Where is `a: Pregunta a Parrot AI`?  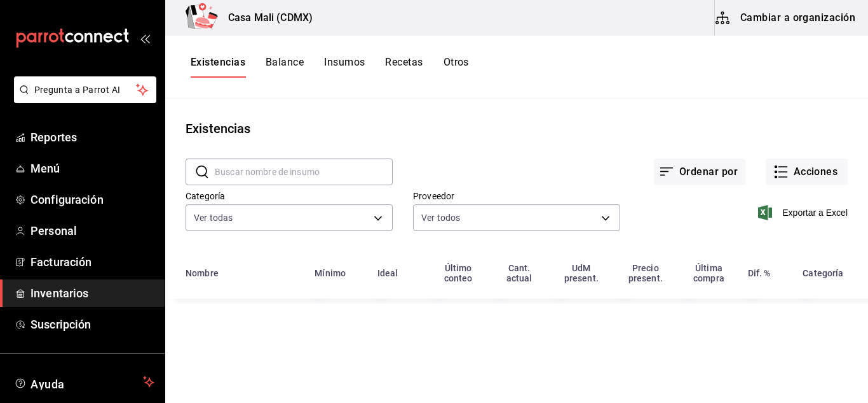 a: Pregunta a Parrot AI is located at coordinates (83, 98).